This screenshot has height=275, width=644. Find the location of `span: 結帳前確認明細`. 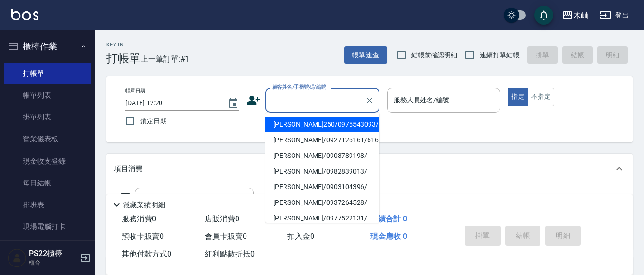

span: 結帳前確認明細 is located at coordinates (434, 55).